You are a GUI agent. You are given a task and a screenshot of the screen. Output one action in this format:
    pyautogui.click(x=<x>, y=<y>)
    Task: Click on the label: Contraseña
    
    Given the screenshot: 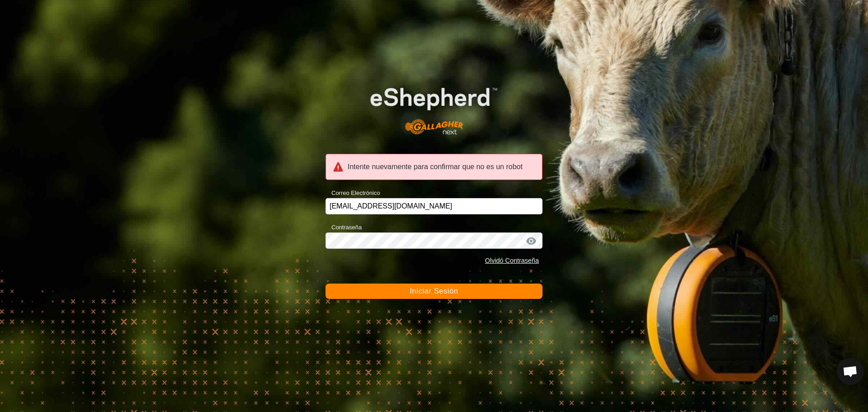 What is the action you would take?
    pyautogui.click(x=343, y=227)
    